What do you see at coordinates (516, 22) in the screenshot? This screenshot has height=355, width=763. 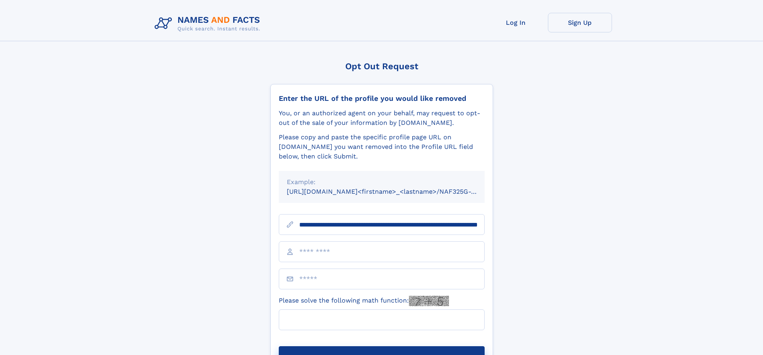 I see `a: Log In` at bounding box center [516, 22].